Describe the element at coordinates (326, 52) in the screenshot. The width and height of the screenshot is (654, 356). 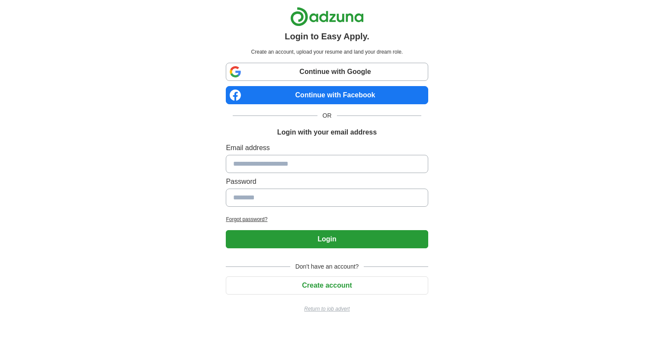
I see `p: Create an account, upload your resume and land your dream role.` at that location.